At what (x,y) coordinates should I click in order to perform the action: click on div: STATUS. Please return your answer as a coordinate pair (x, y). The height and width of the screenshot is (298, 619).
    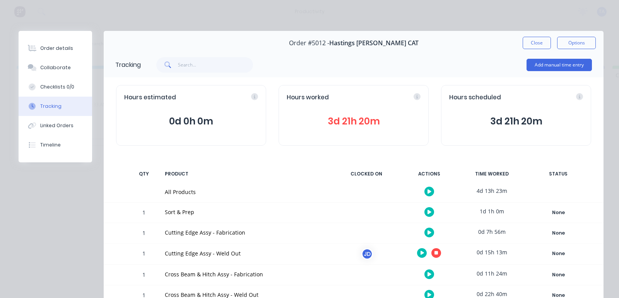
    Looking at the image, I should click on (558, 174).